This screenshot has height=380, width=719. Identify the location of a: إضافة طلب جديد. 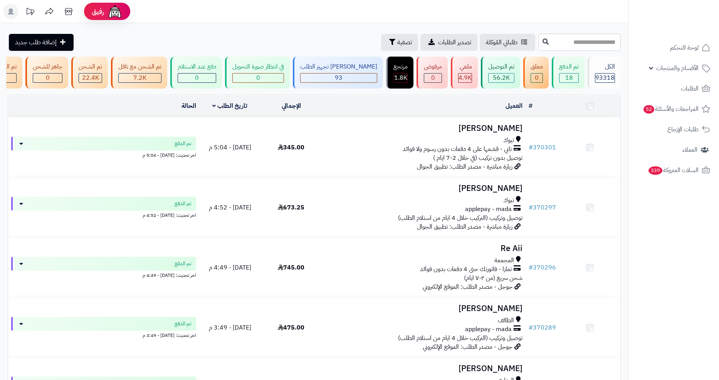
(41, 42).